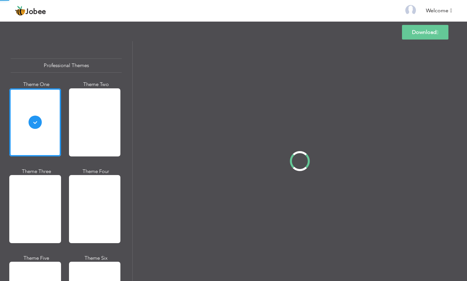 The width and height of the screenshot is (467, 281). Describe the element at coordinates (36, 12) in the screenshot. I see `span: Jobee` at that location.